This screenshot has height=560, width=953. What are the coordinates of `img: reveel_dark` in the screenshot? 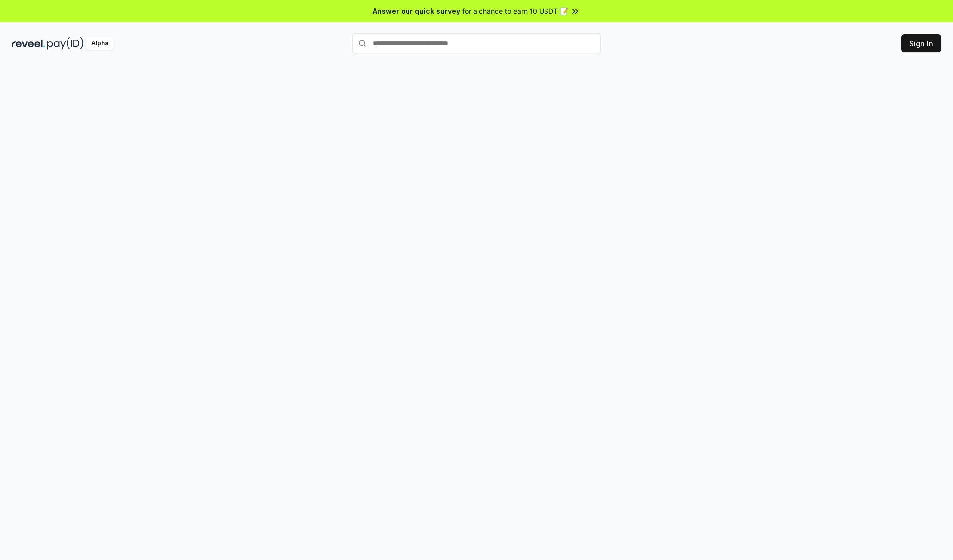 It's located at (29, 43).